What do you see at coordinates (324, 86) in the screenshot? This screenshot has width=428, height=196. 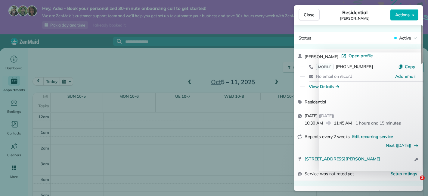 I see `button: View Details` at bounding box center [324, 86].